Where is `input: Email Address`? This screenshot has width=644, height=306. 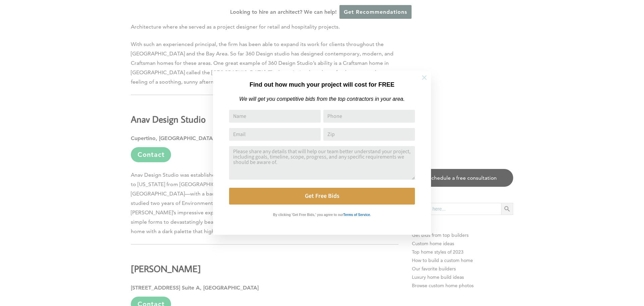 input: Email Address is located at coordinates (275, 134).